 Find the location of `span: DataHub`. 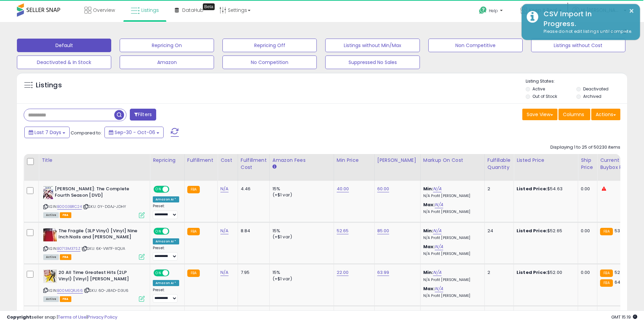

span: DataHub is located at coordinates (193, 10).